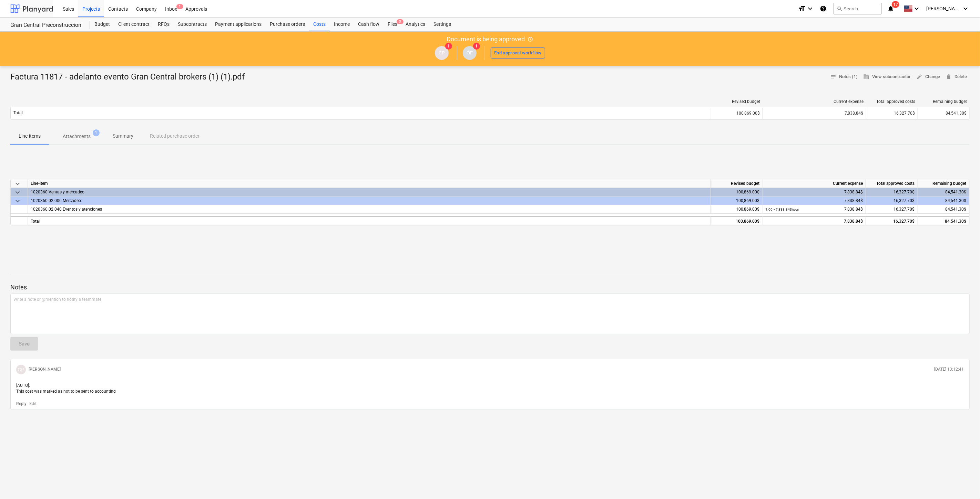 The image size is (980, 499). I want to click on span: delete, so click(949, 77).